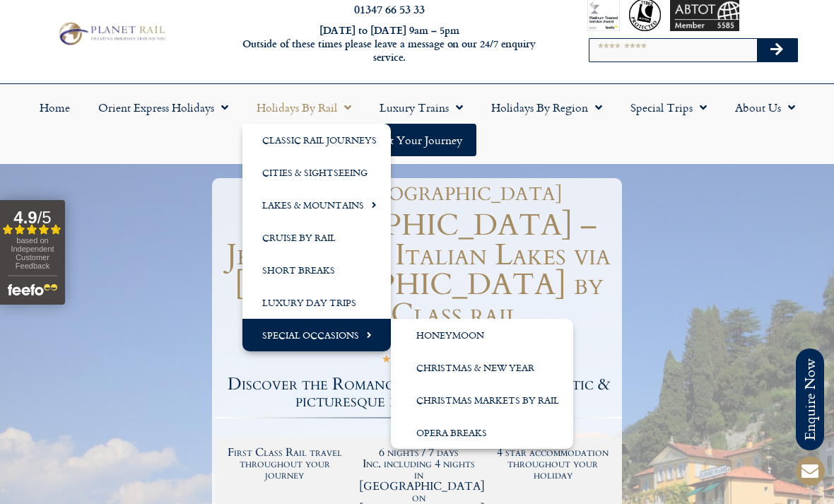 The height and width of the screenshot is (504, 834). I want to click on a: Christmas Markets by Rail, so click(482, 400).